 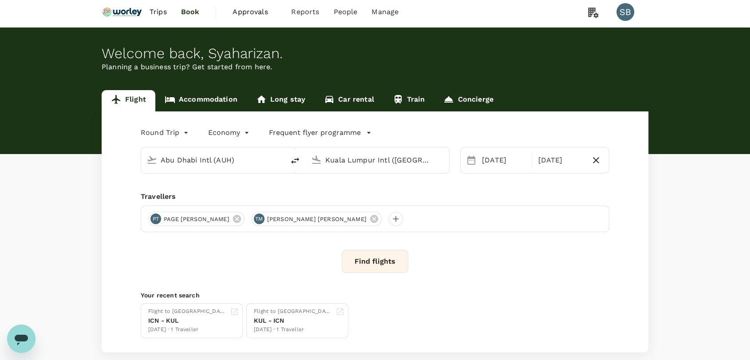 I want to click on a: Long stay, so click(x=280, y=101).